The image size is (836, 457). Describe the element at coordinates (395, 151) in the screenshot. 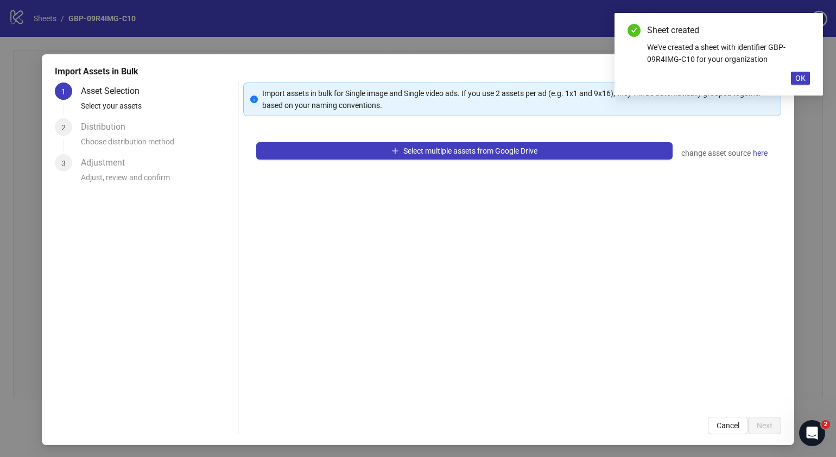

I see `span: plus` at that location.